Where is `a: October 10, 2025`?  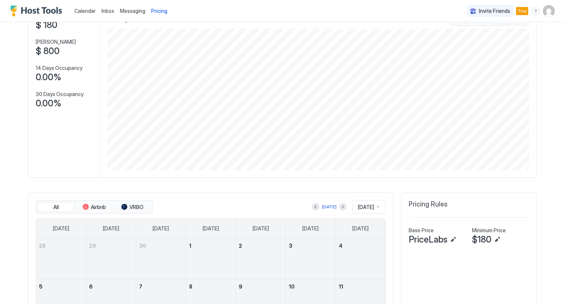
a: October 10, 2025 is located at coordinates (311, 286).